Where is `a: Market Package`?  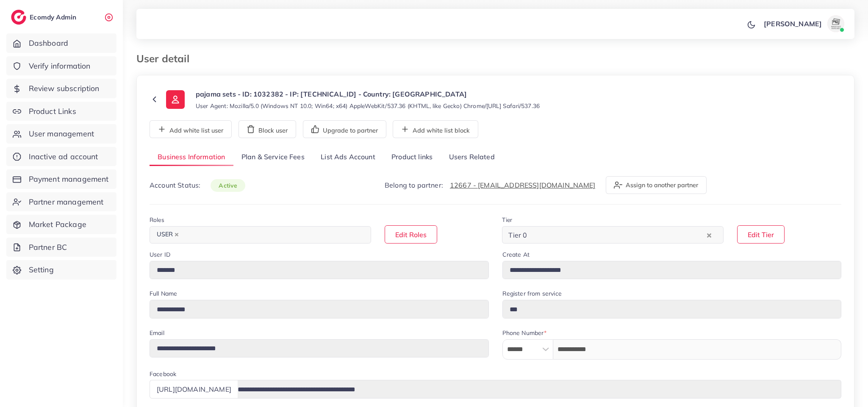
a: Market Package is located at coordinates (62, 225).